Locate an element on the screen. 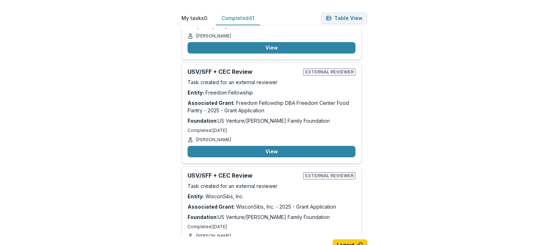 The width and height of the screenshot is (543, 245). p: WisconSibs, Inc. is located at coordinates (271, 196).